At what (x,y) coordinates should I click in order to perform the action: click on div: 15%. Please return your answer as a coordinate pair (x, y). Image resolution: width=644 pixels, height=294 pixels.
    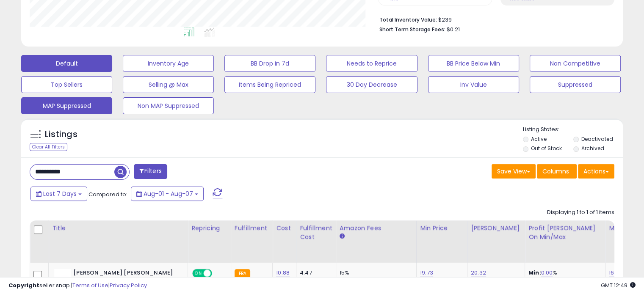
    Looking at the image, I should click on (375, 273).